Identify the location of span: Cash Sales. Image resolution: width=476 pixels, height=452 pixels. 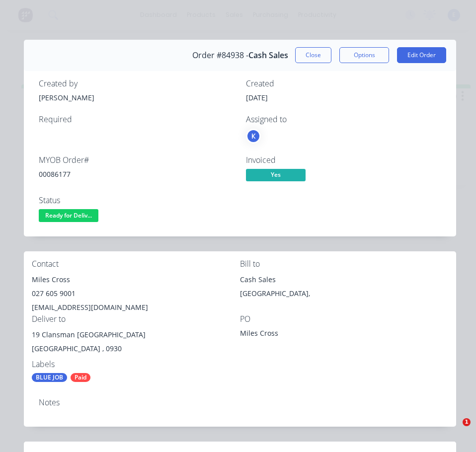
(269, 55).